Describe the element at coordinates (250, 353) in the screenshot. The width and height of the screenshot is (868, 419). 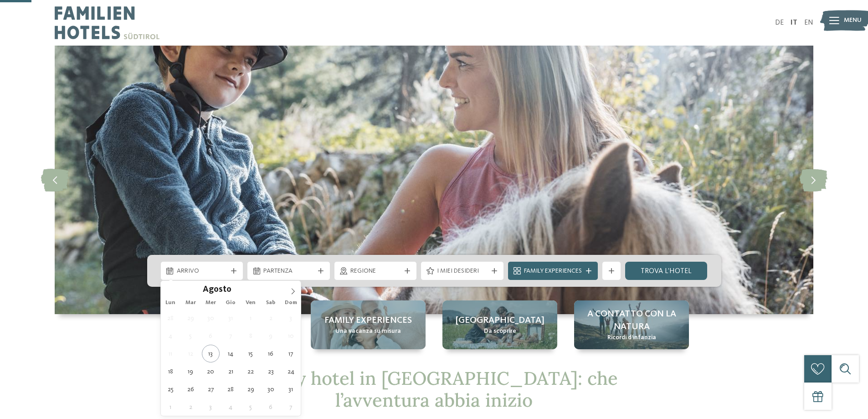
I see `span: Agosto 15, 2025` at that location.